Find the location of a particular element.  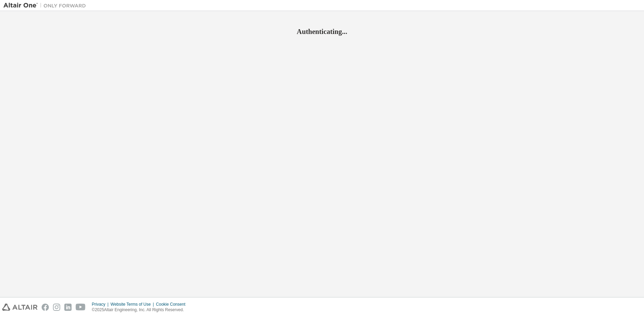

img: facebook.svg is located at coordinates (45, 307).